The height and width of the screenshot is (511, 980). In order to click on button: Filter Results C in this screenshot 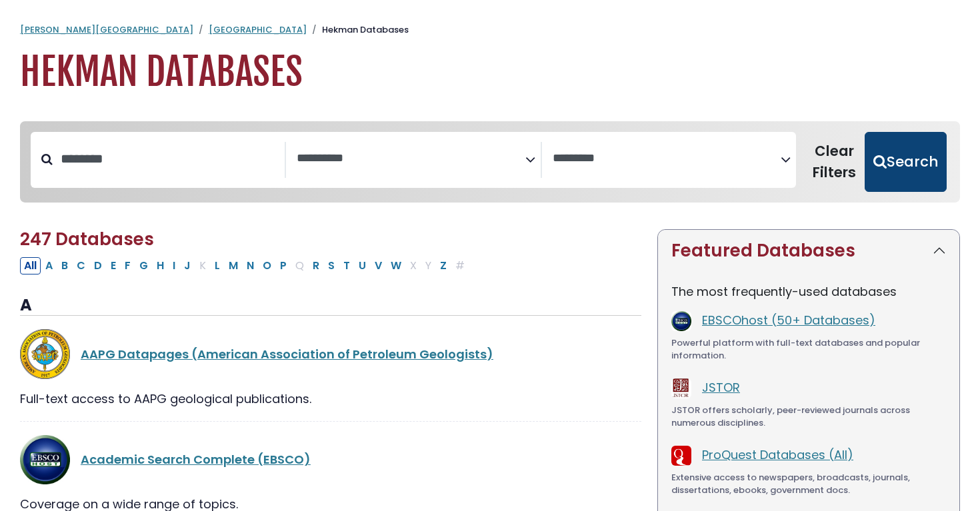, I will do `click(81, 266)`.